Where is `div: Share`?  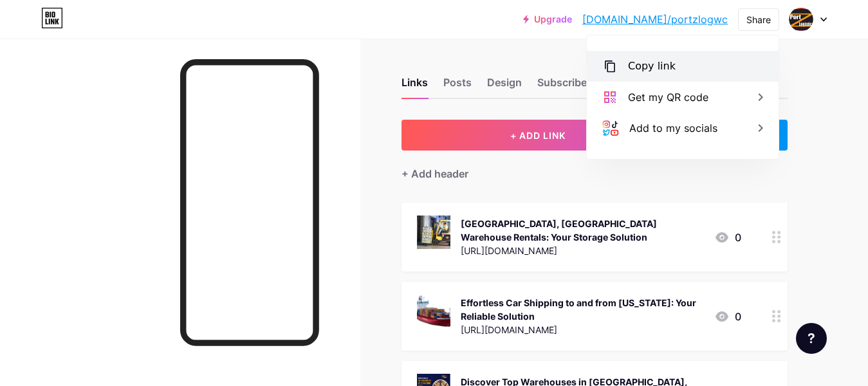 div: Share is located at coordinates (759, 19).